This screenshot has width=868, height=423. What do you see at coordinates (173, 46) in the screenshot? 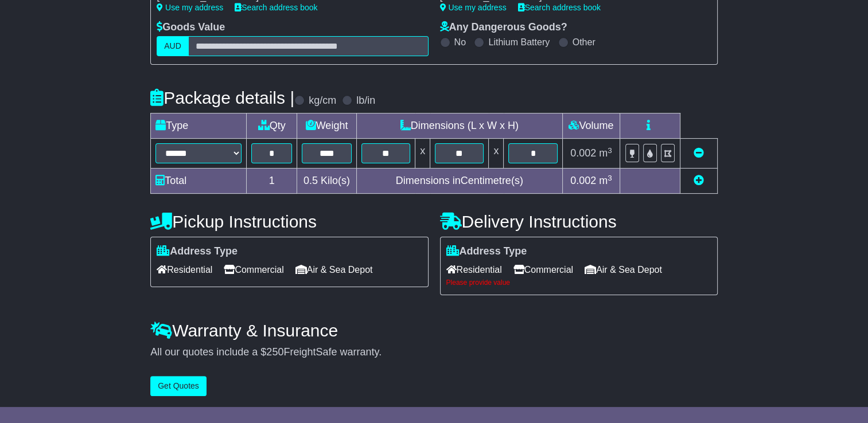
I see `label: AUD` at bounding box center [173, 46].